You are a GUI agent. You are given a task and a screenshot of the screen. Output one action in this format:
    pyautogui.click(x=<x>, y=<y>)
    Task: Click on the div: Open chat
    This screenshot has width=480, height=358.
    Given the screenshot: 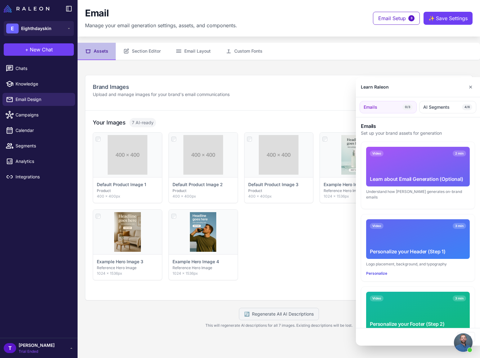 What is the action you would take?
    pyautogui.click(x=463, y=343)
    